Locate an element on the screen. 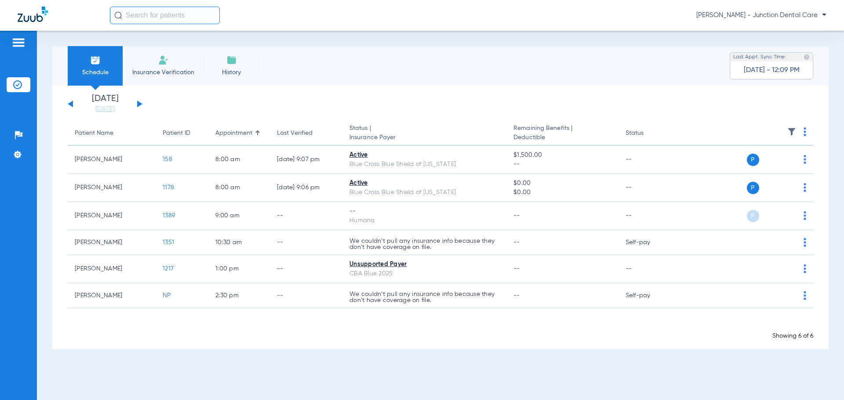  td: 1:00 PM is located at coordinates (239, 269).